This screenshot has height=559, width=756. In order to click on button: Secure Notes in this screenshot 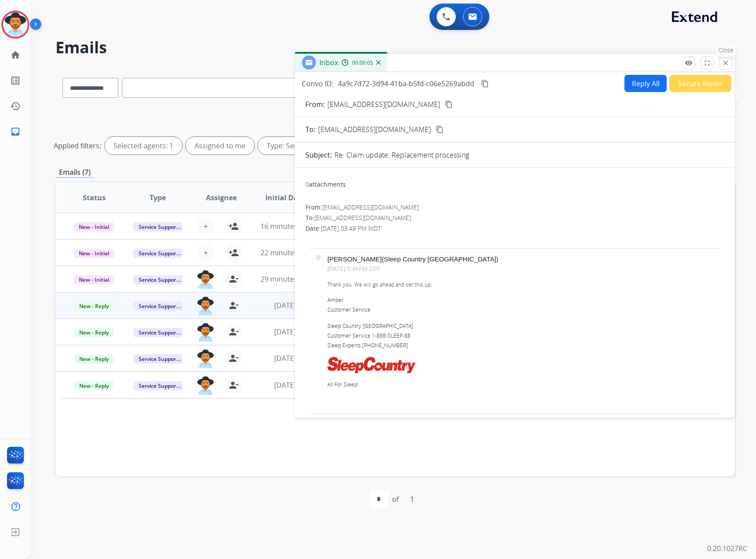, I will do `click(700, 83)`.